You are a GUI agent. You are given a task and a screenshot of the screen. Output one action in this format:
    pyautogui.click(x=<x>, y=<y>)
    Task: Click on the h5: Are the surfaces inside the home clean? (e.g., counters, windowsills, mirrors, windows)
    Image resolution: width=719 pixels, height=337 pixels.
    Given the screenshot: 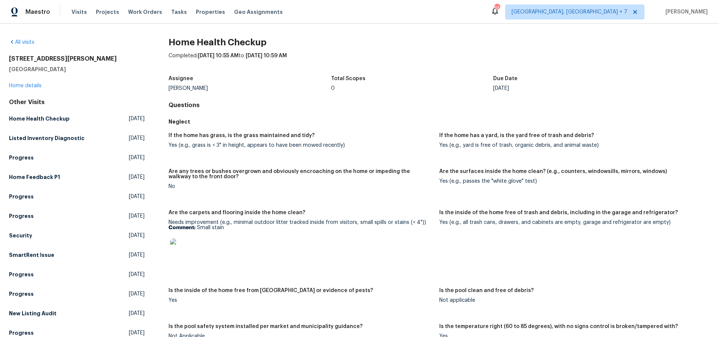 What is the action you would take?
    pyautogui.click(x=553, y=172)
    